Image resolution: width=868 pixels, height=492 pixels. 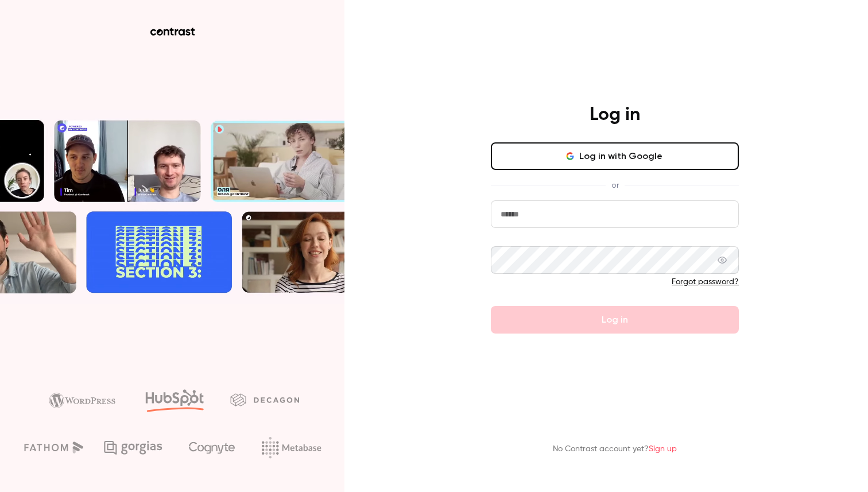 I want to click on a: Sign up, so click(x=663, y=450).